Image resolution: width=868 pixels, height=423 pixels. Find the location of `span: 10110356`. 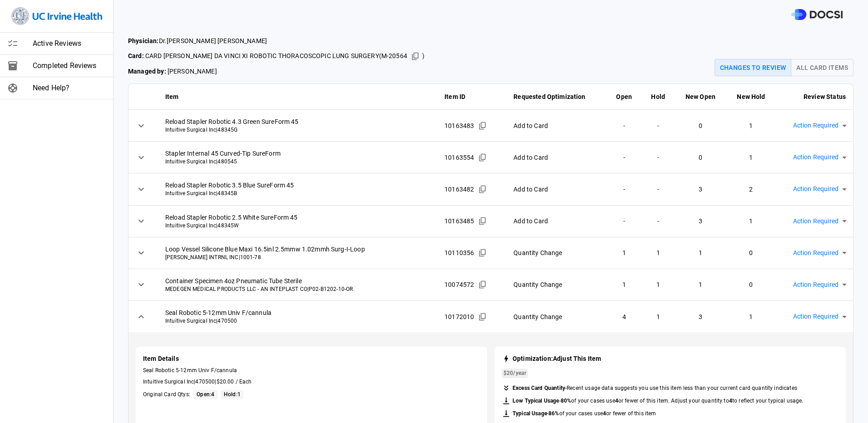

span: 10110356 is located at coordinates (459, 253).